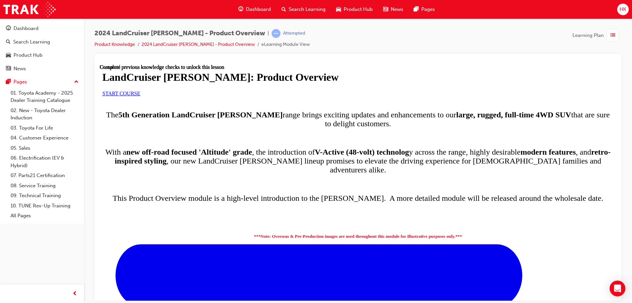 Image resolution: width=632 pixels, height=303 pixels. I want to click on span: News, so click(397, 9).